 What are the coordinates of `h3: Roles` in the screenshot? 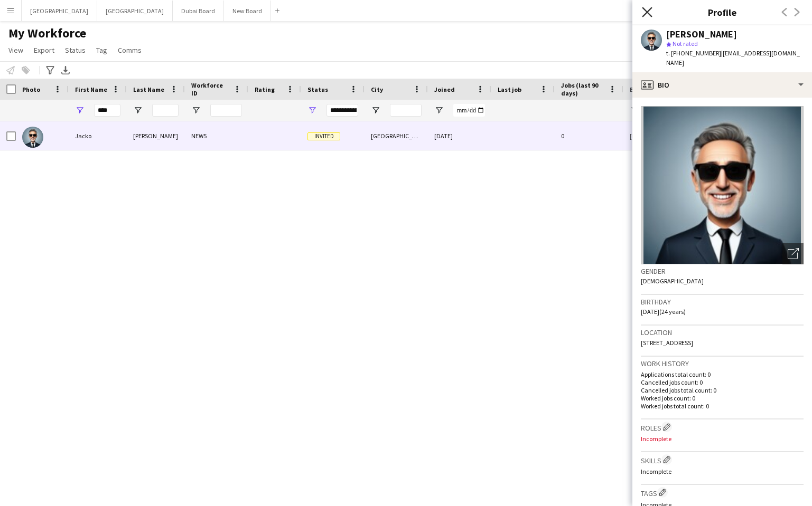 It's located at (722, 427).